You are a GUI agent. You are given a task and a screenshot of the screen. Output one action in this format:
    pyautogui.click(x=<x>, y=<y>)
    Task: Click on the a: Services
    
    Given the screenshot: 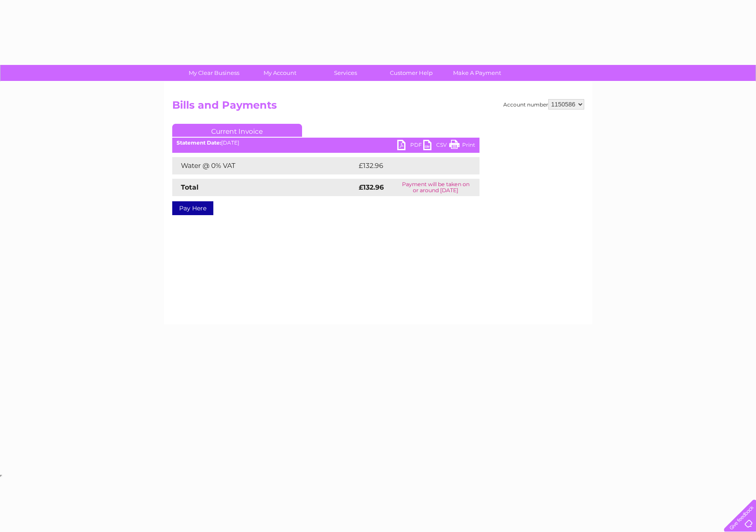 What is the action you would take?
    pyautogui.click(x=346, y=73)
    